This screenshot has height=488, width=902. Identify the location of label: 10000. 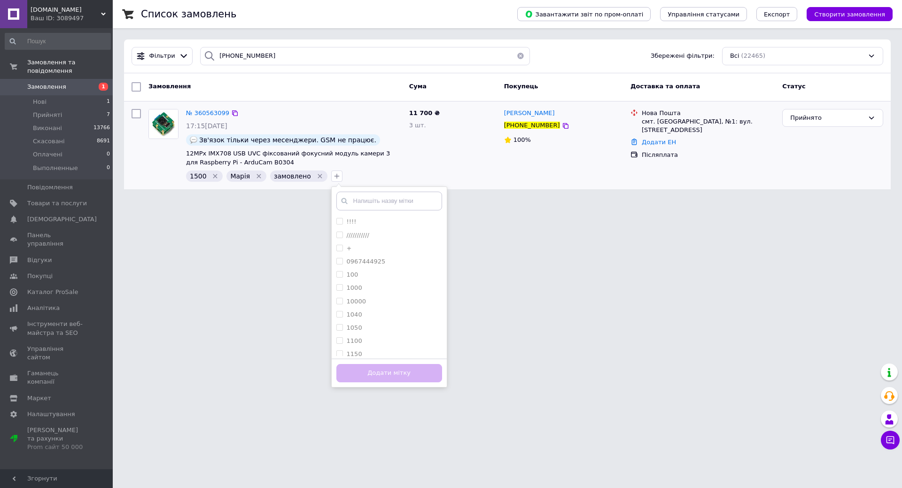
(356, 301).